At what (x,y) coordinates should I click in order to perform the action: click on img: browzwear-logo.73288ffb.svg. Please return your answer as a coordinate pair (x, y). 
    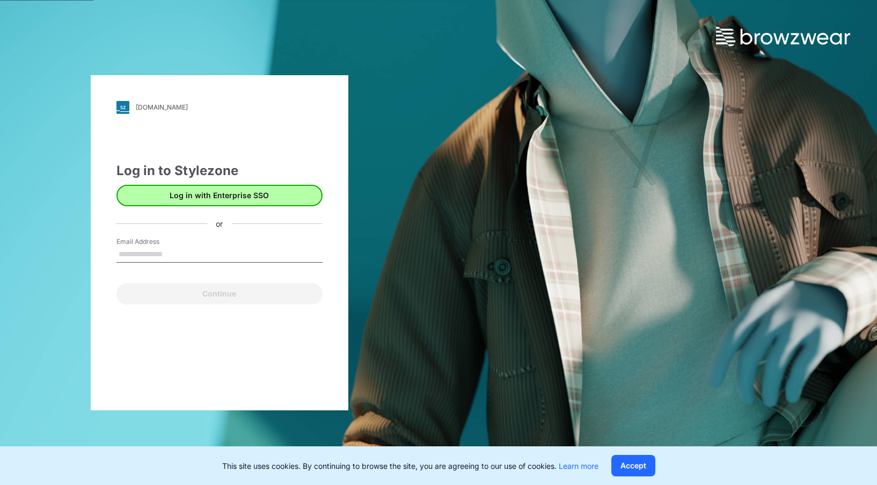
    Looking at the image, I should click on (783, 36).